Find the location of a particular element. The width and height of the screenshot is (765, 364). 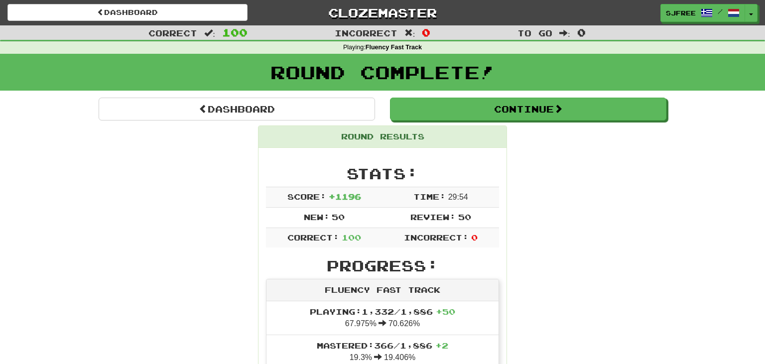

a: Clozemaster is located at coordinates (383, 12).